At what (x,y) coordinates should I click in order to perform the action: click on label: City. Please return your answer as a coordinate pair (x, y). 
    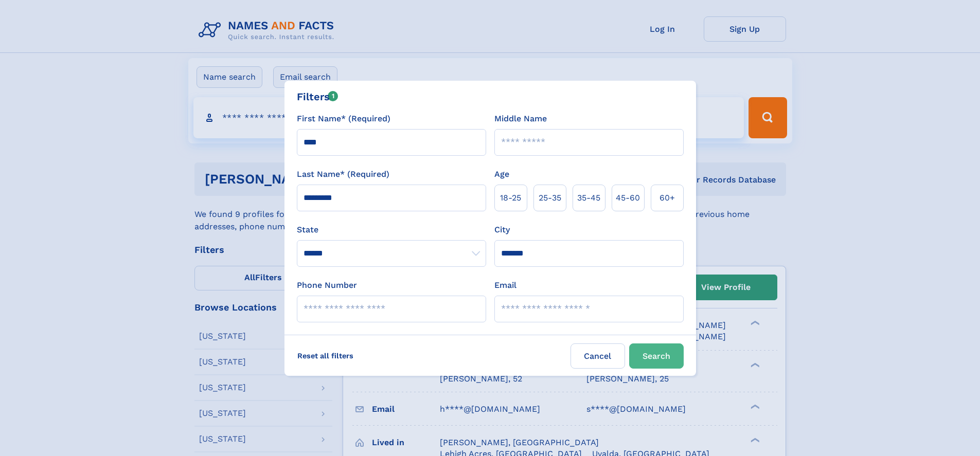
    Looking at the image, I should click on (502, 230).